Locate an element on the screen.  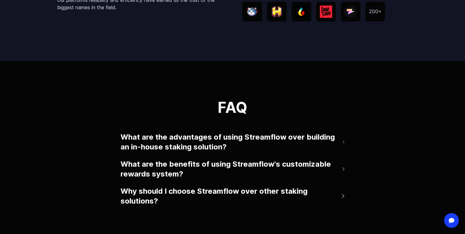
img: 200+ is located at coordinates (375, 11).